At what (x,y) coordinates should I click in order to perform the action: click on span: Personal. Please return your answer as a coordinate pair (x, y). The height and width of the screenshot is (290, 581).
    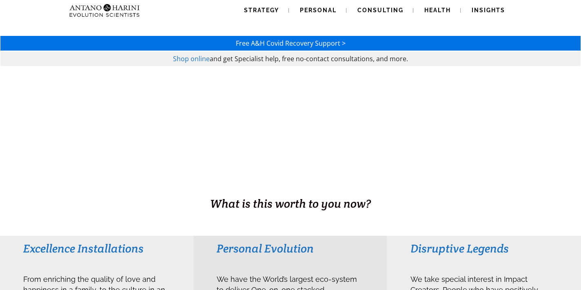
    Looking at the image, I should click on (318, 10).